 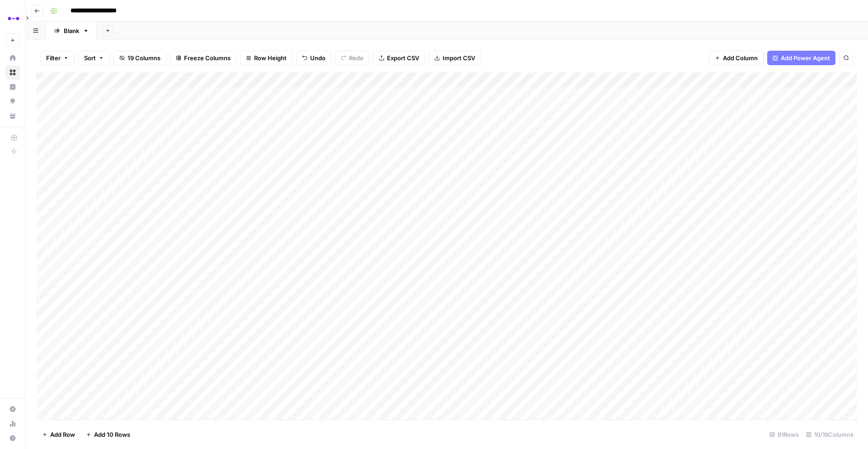 I want to click on span: Add Power Agent, so click(x=805, y=58).